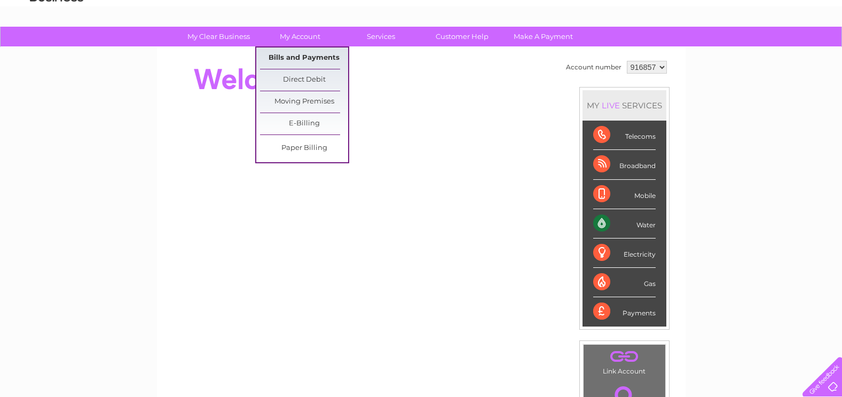  Describe the element at coordinates (624, 105) in the screenshot. I see `div: MY SERVICES` at that location.